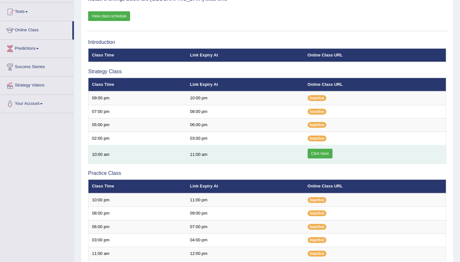 This screenshot has height=262, width=460. Describe the element at coordinates (267, 173) in the screenshot. I see `h3: Practice Class` at that location.